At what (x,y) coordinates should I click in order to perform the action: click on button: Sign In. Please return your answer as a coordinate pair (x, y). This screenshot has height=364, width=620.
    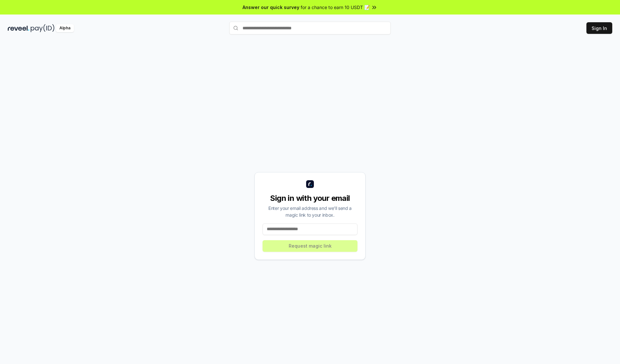
    Looking at the image, I should click on (599, 28).